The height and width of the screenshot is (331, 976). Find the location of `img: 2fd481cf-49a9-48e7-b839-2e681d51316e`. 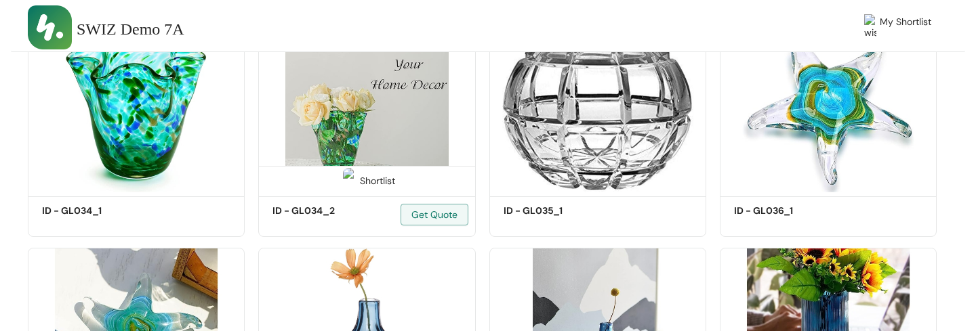

img: 2fd481cf-49a9-48e7-b839-2e681d51316e is located at coordinates (367, 110).